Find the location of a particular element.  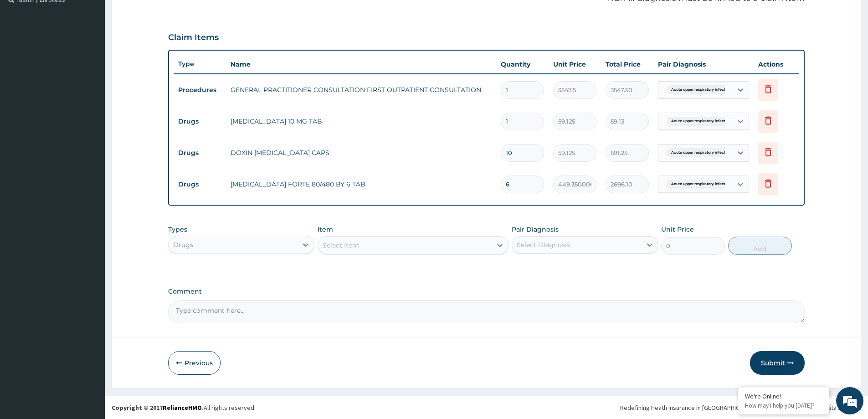

label: Comment is located at coordinates (486, 291).